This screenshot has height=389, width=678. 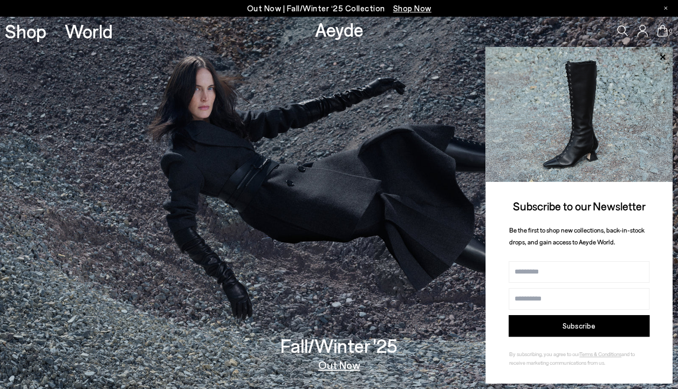 I want to click on button: Subscribe, so click(x=579, y=326).